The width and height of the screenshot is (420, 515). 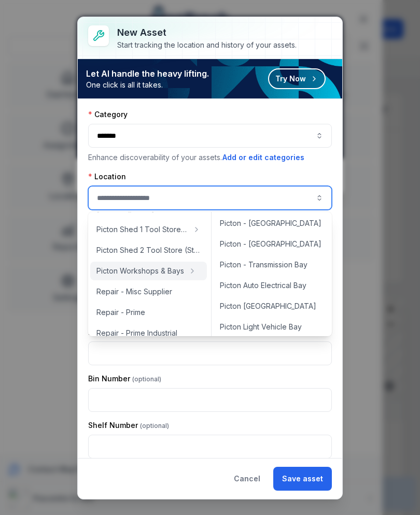 I want to click on label: Location, so click(x=107, y=177).